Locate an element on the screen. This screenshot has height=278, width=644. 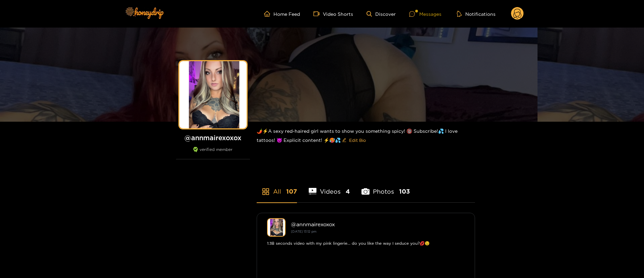
h1: @ annmairexoxox is located at coordinates (213, 137).